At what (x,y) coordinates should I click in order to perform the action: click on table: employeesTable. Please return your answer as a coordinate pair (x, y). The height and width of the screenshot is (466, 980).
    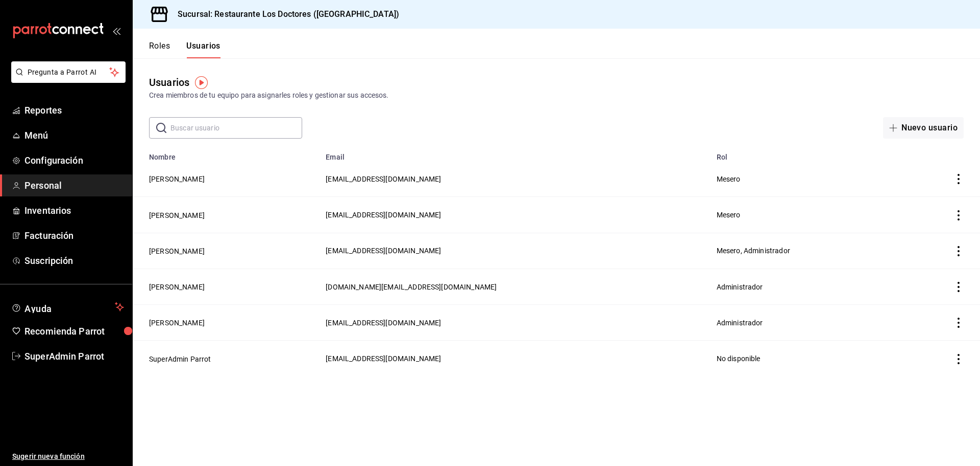
    Looking at the image, I should click on (556, 261).